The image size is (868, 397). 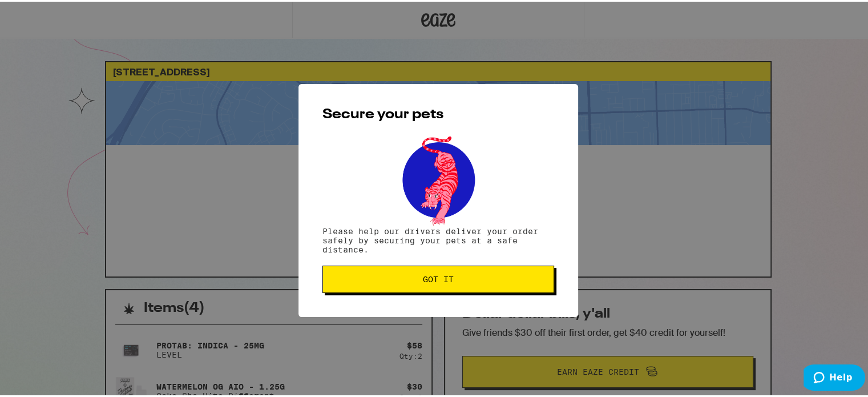 What do you see at coordinates (438, 277) in the screenshot?
I see `span: Got it` at bounding box center [438, 277].